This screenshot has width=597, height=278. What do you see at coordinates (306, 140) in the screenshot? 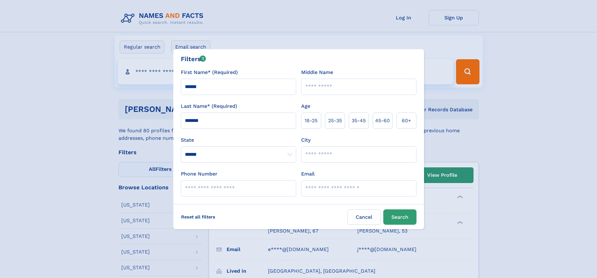
I see `label: City` at bounding box center [306, 140].